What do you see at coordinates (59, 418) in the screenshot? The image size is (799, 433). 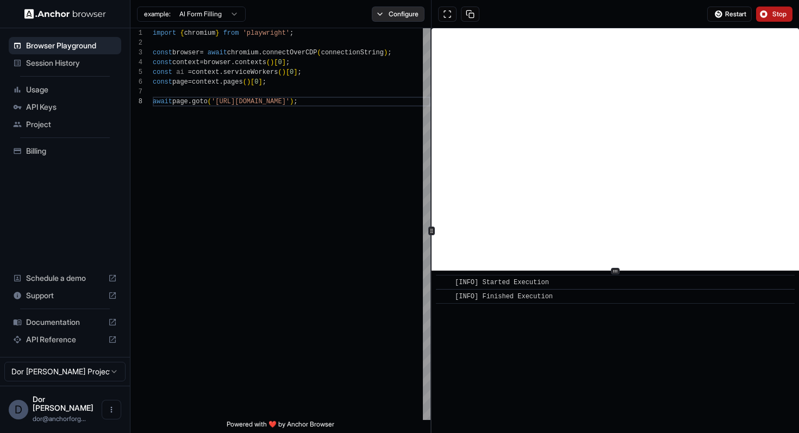 I see `span: dor@anchorforge.io` at bounding box center [59, 418].